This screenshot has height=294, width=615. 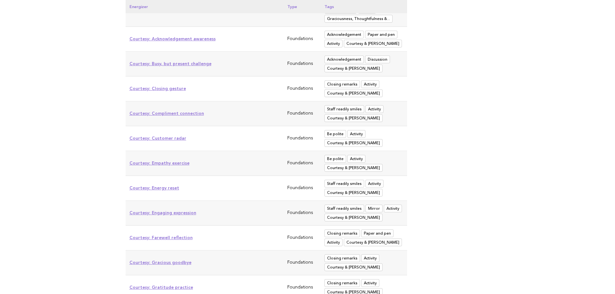 I want to click on a: Courtesy: Customer radar, so click(x=158, y=138).